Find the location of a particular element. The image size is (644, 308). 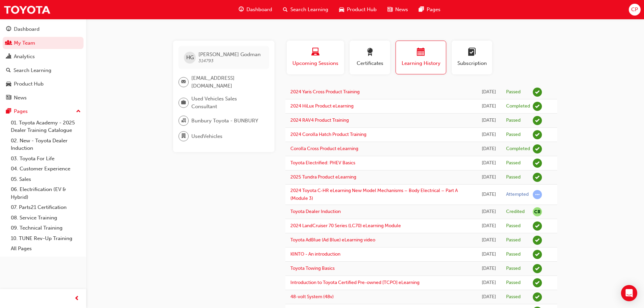

span: null-icon is located at coordinates (537, 211).